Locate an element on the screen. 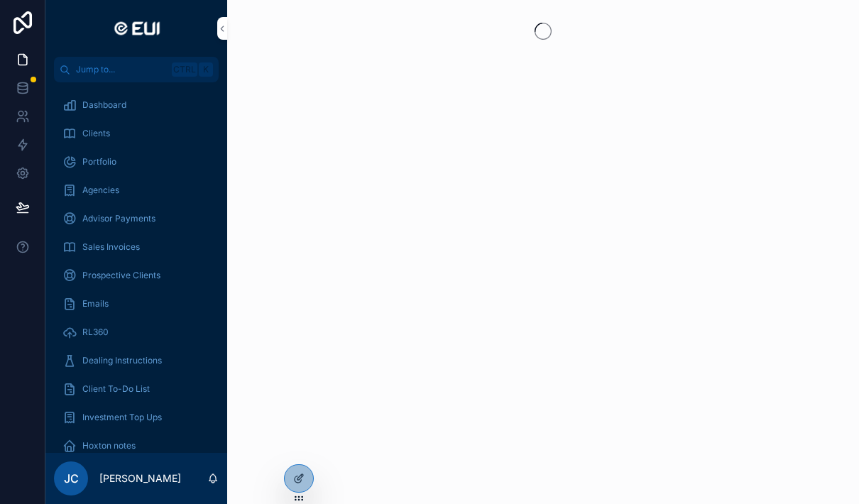  span: Dealing Instructions is located at coordinates (122, 360).